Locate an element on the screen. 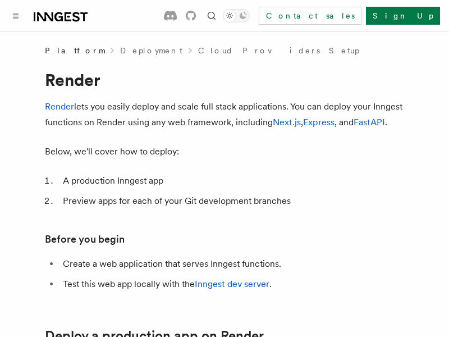 The height and width of the screenshot is (337, 449). a: Cloud Providers Setup is located at coordinates (279, 51).